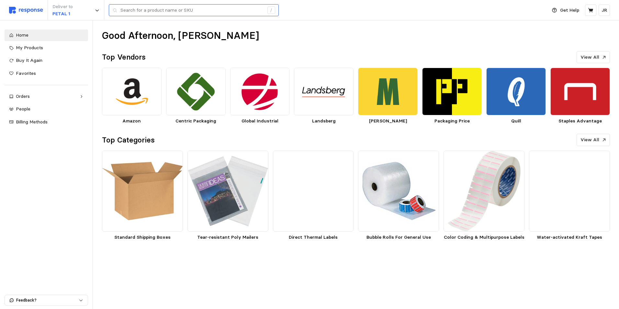 This screenshot has height=309, width=619. Describe the element at coordinates (228, 237) in the screenshot. I see `p: Tear-resistant Poly Mailers` at that location.